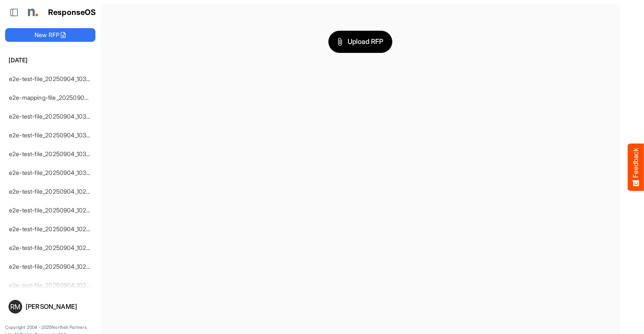 This screenshot has height=334, width=644. Describe the element at coordinates (52, 135) in the screenshot. I see `a: e2e-test-file_20250904_103133` at that location.